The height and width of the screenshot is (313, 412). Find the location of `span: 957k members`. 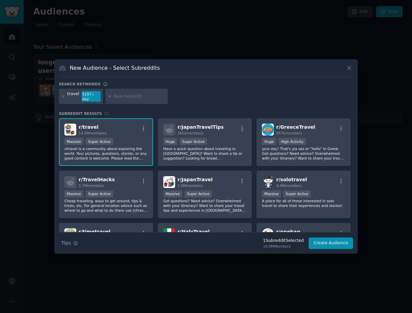

span: 957k members is located at coordinates (289, 133).